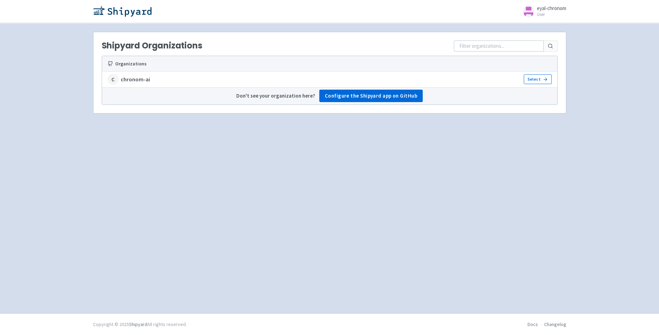  I want to click on div: Copyright © 2025 All rights reserved., so click(140, 324).